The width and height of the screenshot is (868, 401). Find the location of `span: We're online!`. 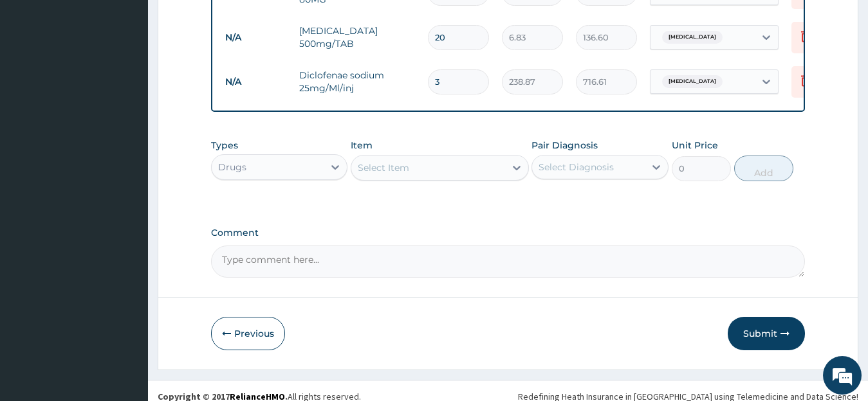

span: We're online! is located at coordinates (126, 184).